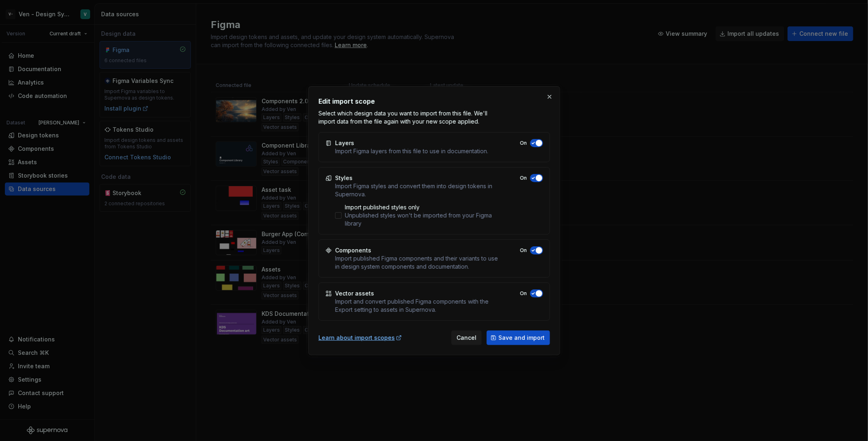 Image resolution: width=868 pixels, height=441 pixels. Describe the element at coordinates (422, 219) in the screenshot. I see `div: Unpublished styles won't be imported from your Figma library` at that location.